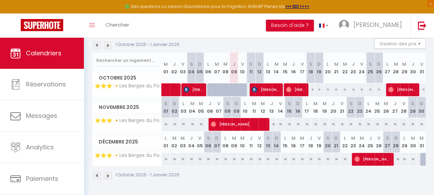 The width and height of the screenshot is (434, 195). I want to click on strong: >>> ICI <<<<, so click(297, 6).